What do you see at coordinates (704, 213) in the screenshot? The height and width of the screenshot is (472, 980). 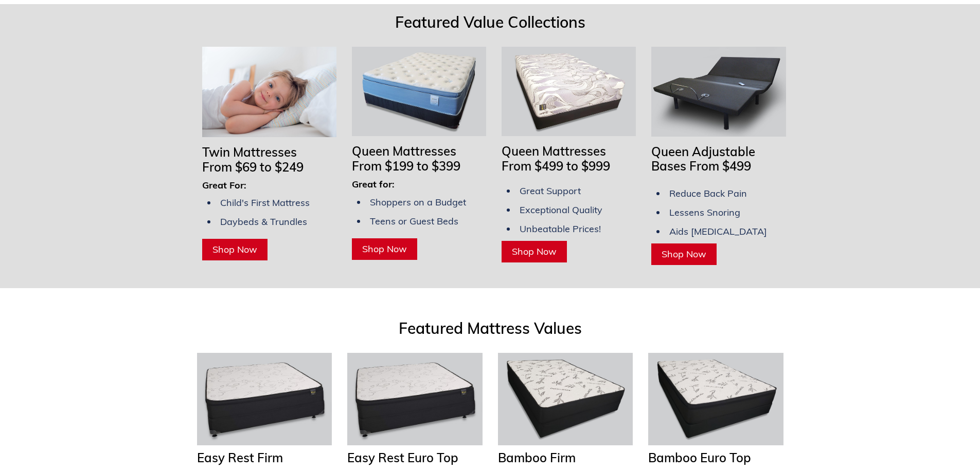 I see `span: Lessens Snoring` at bounding box center [704, 213].